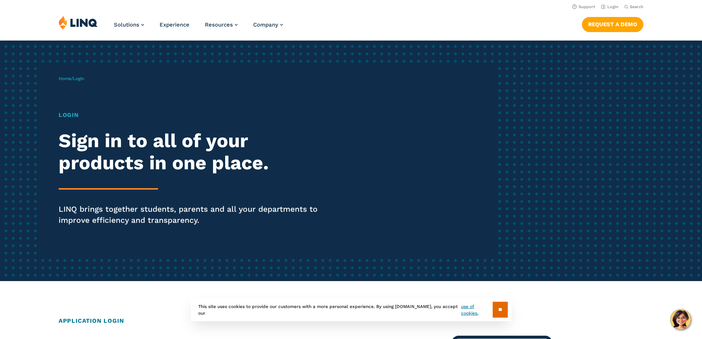 Image resolution: width=702 pixels, height=339 pixels. What do you see at coordinates (266, 25) in the screenshot?
I see `span: Company` at bounding box center [266, 25].